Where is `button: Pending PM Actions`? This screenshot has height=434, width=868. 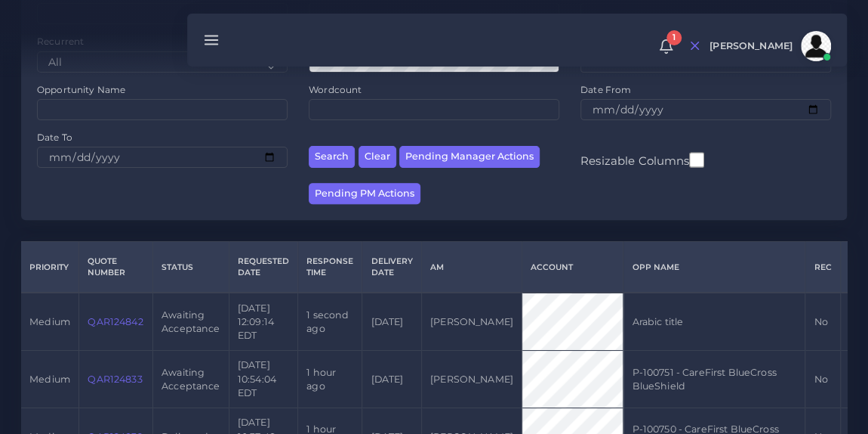
button: Pending PM Actions is located at coordinates (365, 194).